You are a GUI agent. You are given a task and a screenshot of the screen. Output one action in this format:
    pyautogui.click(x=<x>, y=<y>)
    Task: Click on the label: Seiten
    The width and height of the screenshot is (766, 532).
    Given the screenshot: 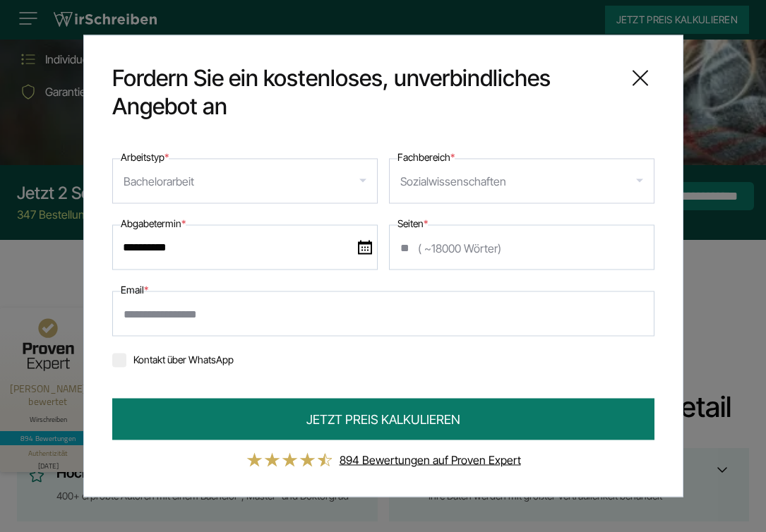 What is the action you would take?
    pyautogui.click(x=412, y=224)
    